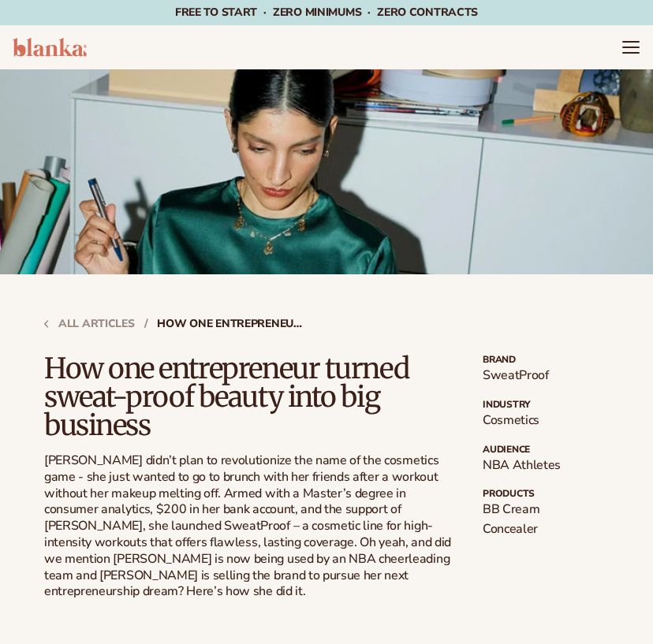 The width and height of the screenshot is (653, 644). Describe the element at coordinates (546, 530) in the screenshot. I see `p: Concealer` at that location.